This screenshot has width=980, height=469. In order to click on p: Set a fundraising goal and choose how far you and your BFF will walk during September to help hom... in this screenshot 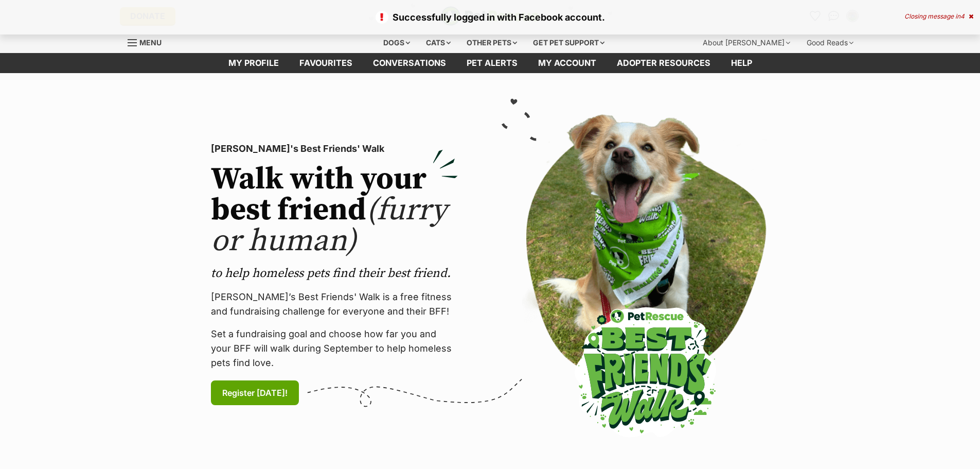, I will do `click(334, 349)`.